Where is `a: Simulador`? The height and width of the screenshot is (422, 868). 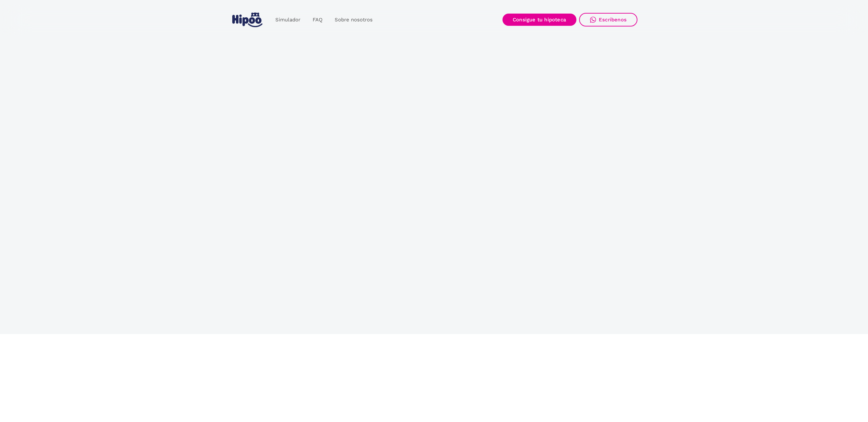
a: Simulador is located at coordinates (288, 20).